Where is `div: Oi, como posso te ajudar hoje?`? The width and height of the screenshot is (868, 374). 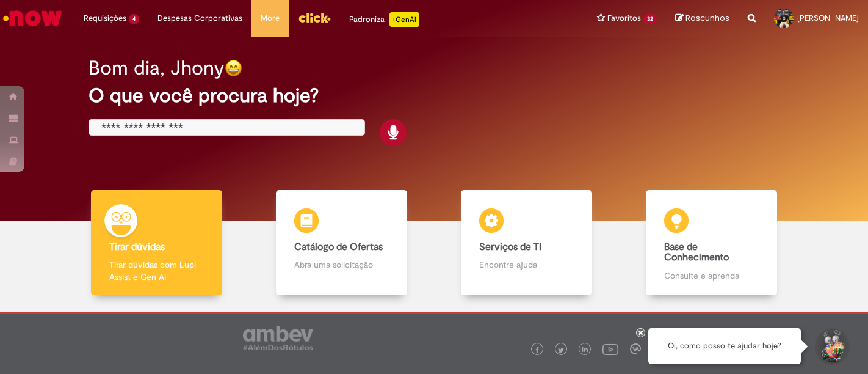 div: Oi, como posso te ajudar hoje? is located at coordinates (725, 346).